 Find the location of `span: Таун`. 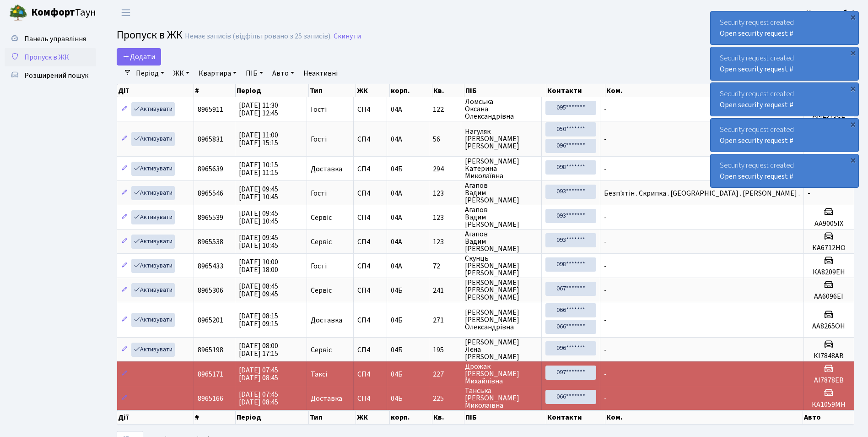

span: Таун is located at coordinates (64, 13).